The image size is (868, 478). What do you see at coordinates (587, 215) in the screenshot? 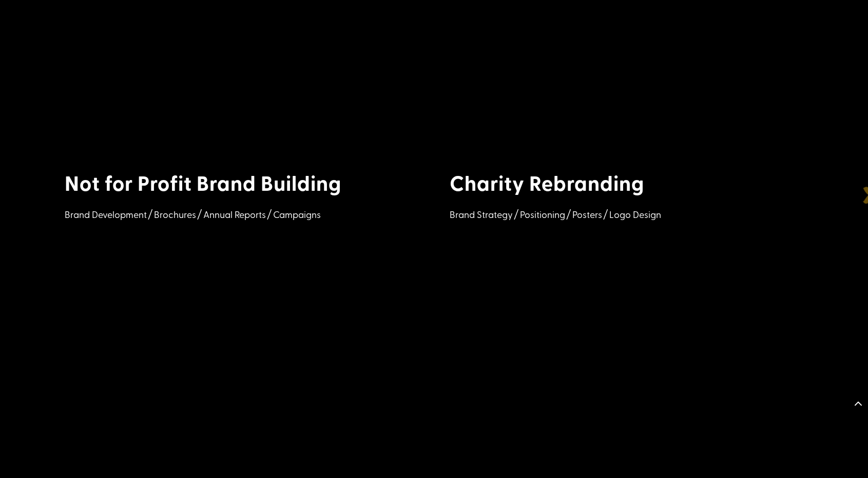
I see `p: Posters` at bounding box center [587, 215].